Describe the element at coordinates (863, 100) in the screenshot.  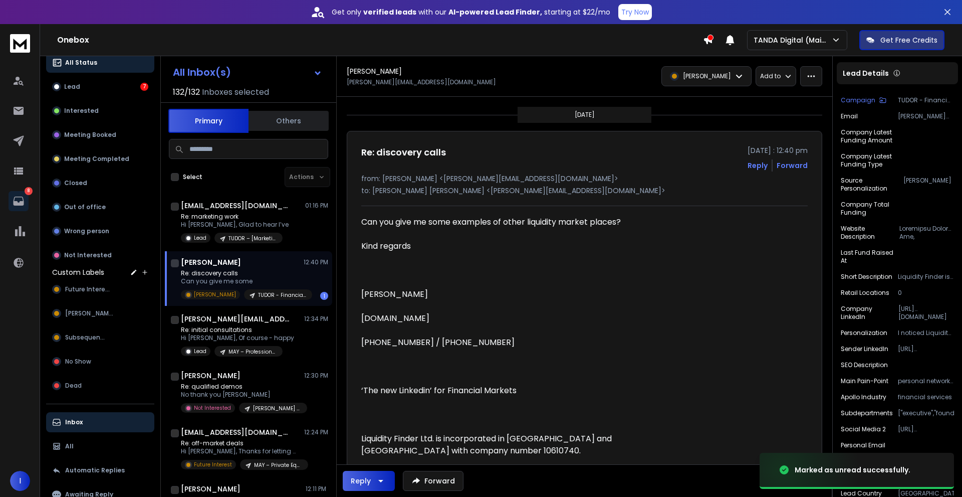
I see `button: Campaign` at that location.